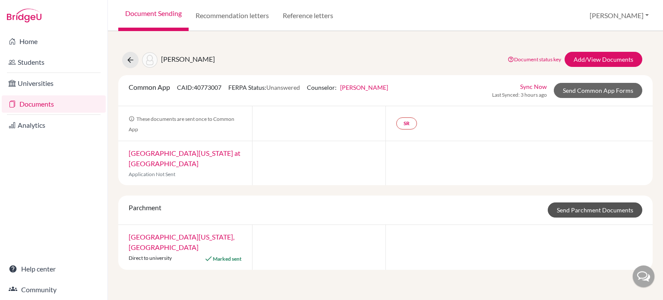 Image resolution: width=663 pixels, height=300 pixels. Describe the element at coordinates (407, 123) in the screenshot. I see `a: SR` at that location.